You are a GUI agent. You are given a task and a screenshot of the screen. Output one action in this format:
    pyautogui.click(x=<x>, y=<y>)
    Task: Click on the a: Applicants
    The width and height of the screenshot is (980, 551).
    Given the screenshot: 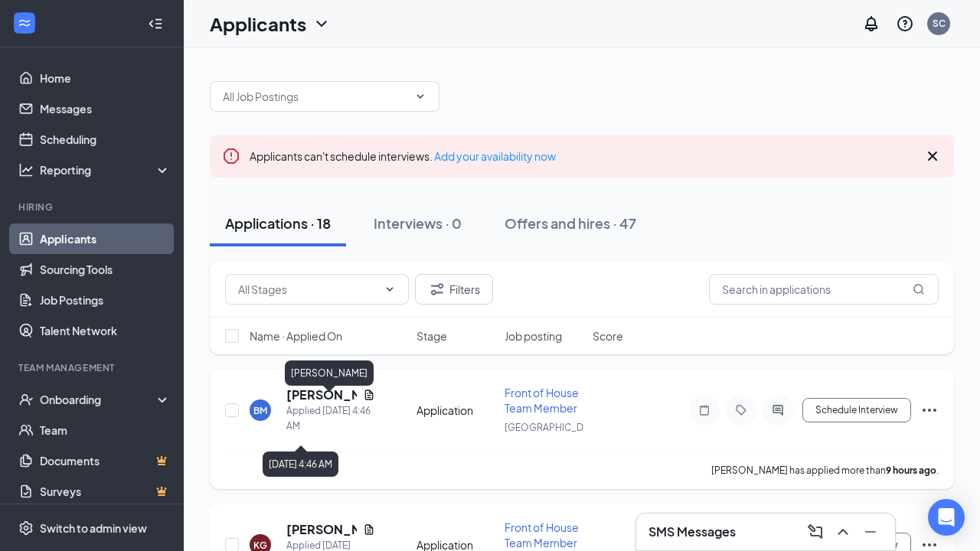 What is the action you would take?
    pyautogui.click(x=105, y=239)
    